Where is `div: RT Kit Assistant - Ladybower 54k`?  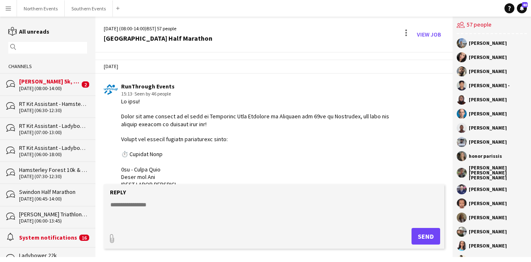
div: RT Kit Assistant - Ladybower 54k is located at coordinates (53, 148).